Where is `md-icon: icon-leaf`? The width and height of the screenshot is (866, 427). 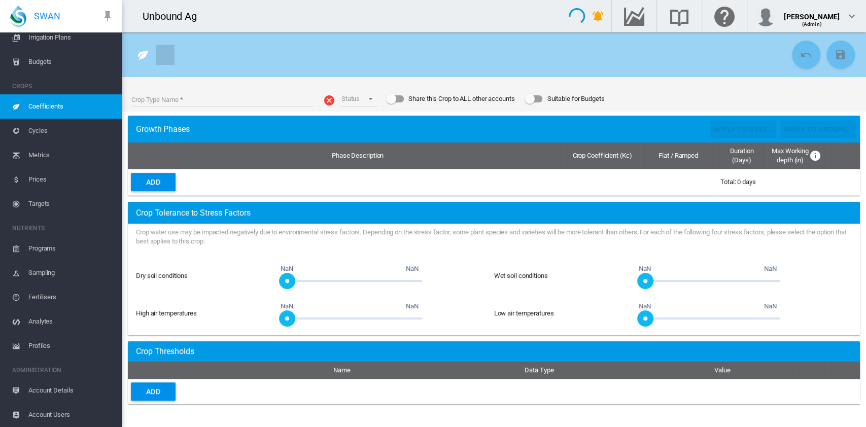
md-icon: icon-leaf is located at coordinates (143, 55).